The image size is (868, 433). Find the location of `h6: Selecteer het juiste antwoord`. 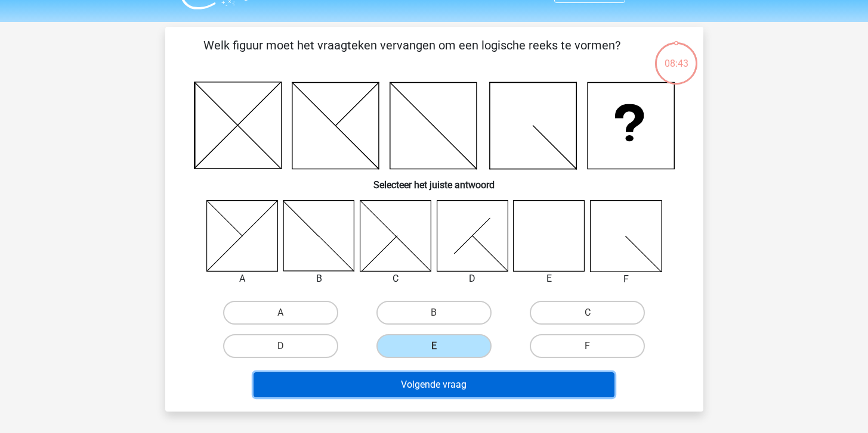

h6: Selecteer het juiste antwoord is located at coordinates (434, 180).